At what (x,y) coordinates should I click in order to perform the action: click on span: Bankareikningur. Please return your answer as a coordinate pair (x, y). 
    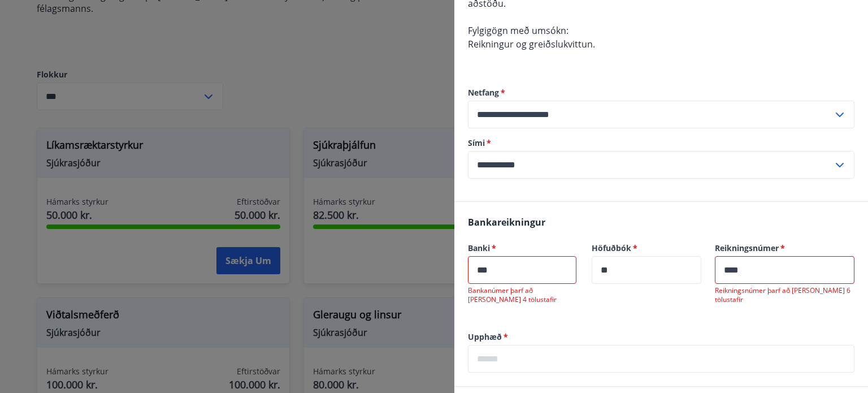
    Looking at the image, I should click on (506, 223).